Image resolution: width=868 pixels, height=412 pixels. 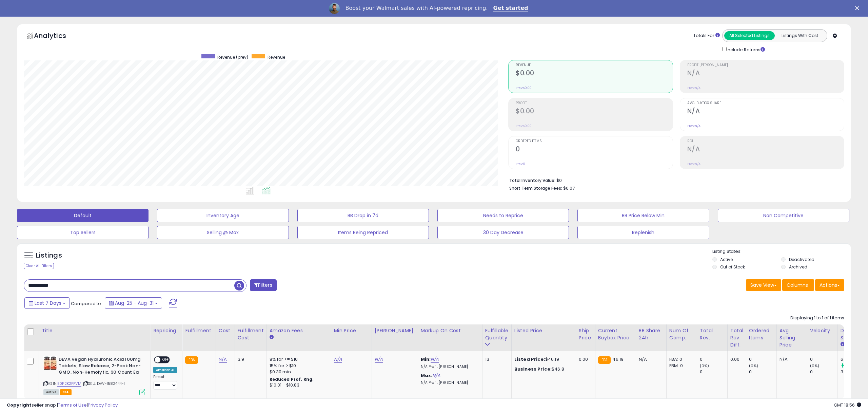 What do you see at coordinates (681, 365) in the screenshot?
I see `div: FBM: 0` at bounding box center [681, 365].